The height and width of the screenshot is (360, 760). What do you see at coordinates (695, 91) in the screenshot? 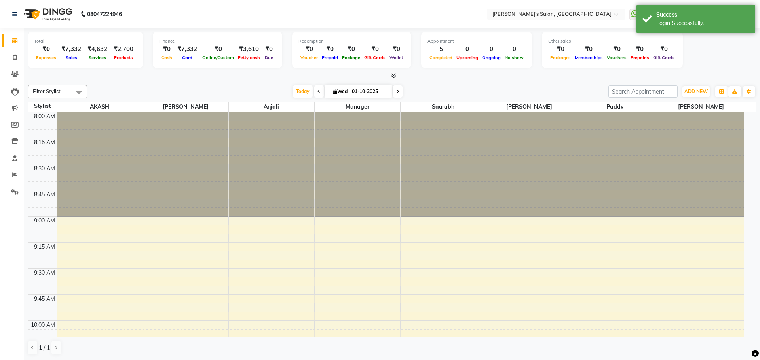
I see `span: ADD NEW` at bounding box center [695, 91].